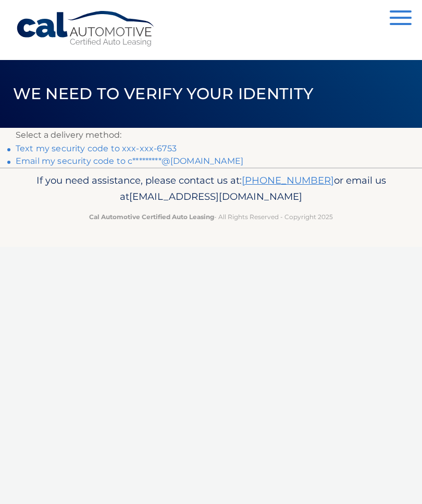 The height and width of the screenshot is (504, 422). Describe the element at coordinates (211, 217) in the screenshot. I see `p: - All Rights Reserved - Copyright 2025` at that location.